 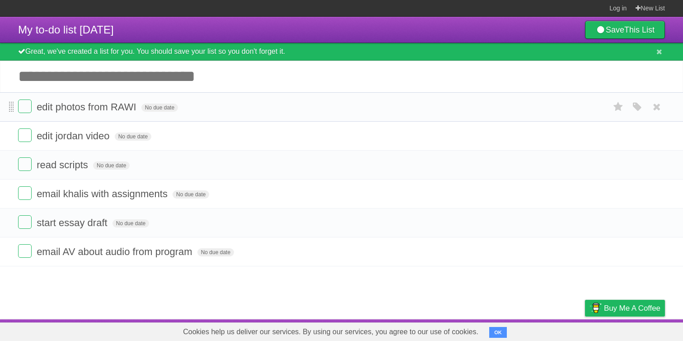 I want to click on span: email AV about audio from program, so click(x=115, y=251).